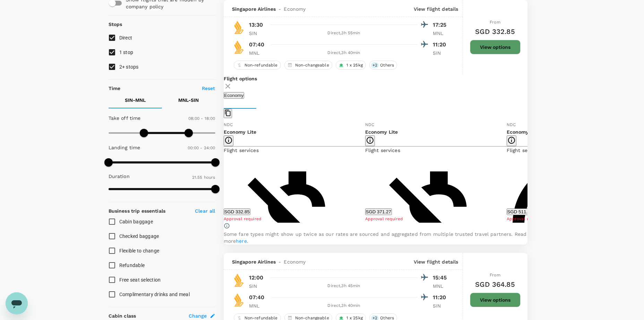 The image size is (644, 320). Describe the element at coordinates (383, 65) in the screenshot. I see `div: +2Others` at that location.